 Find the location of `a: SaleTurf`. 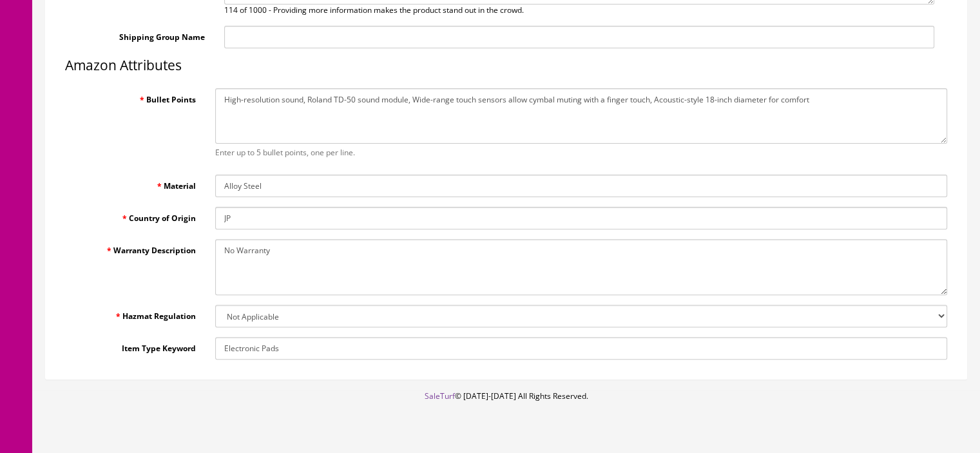

a: SaleTurf is located at coordinates (439, 396).